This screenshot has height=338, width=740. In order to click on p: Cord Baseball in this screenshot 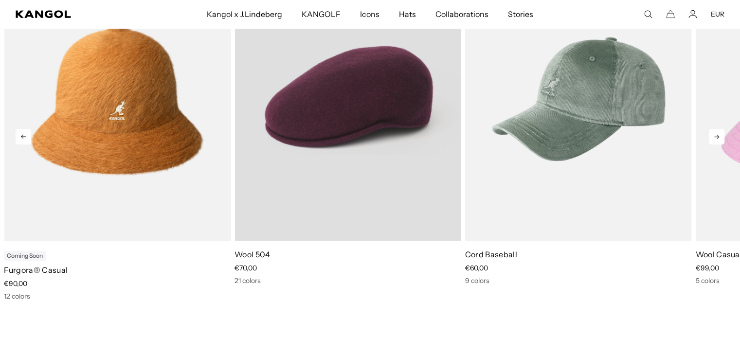, I will do `click(578, 254)`.